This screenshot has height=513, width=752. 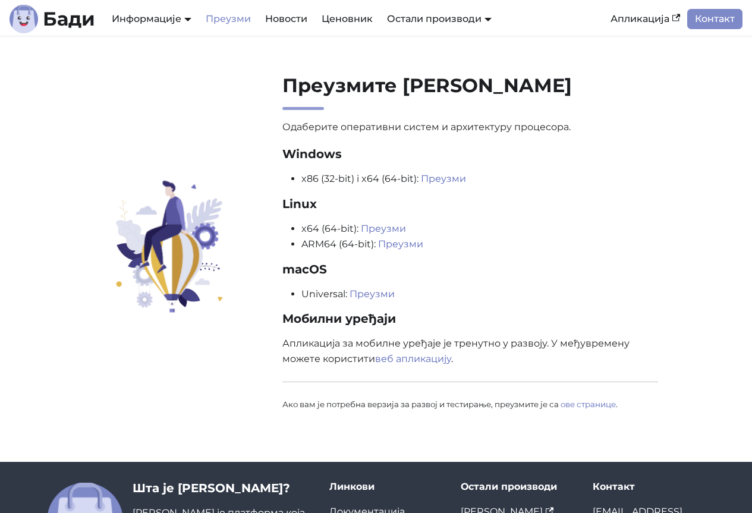 What do you see at coordinates (470, 269) in the screenshot?
I see `h3: macOS` at bounding box center [470, 269].